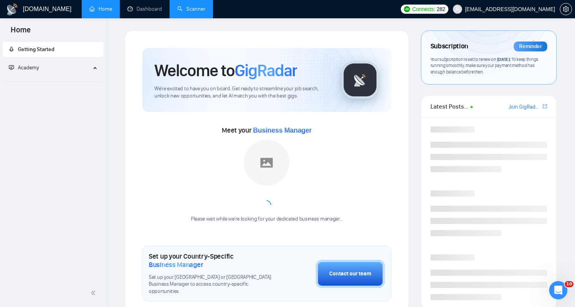 Image resolution: width=575 pixels, height=307 pixels. Describe the element at coordinates (53, 49) in the screenshot. I see `li: Getting Started` at that location.